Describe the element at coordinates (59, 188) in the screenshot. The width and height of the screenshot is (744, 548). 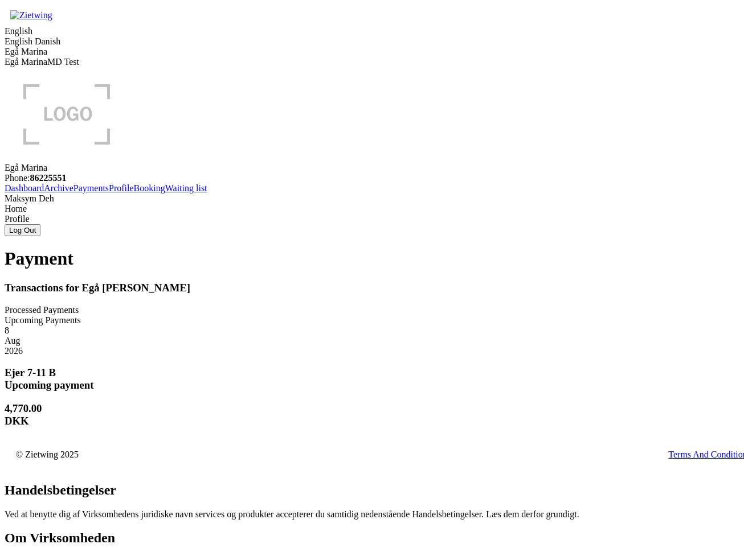
I see `a: Archive` at that location.